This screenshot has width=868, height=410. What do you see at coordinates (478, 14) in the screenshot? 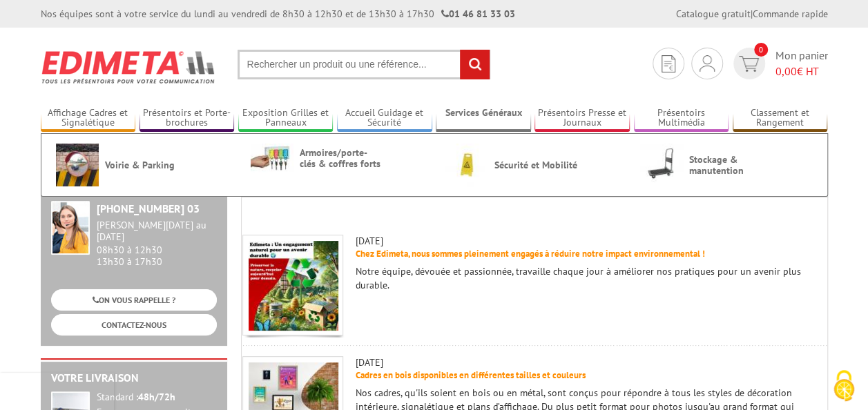
I see `strong: 01 46 81 33 03` at bounding box center [478, 14].